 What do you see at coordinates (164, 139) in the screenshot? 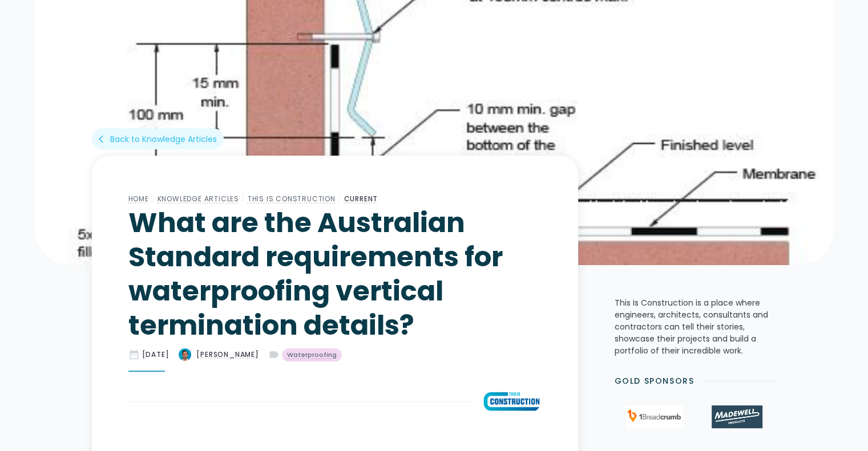
I see `div: Back to Knowledge Articles` at bounding box center [164, 139].